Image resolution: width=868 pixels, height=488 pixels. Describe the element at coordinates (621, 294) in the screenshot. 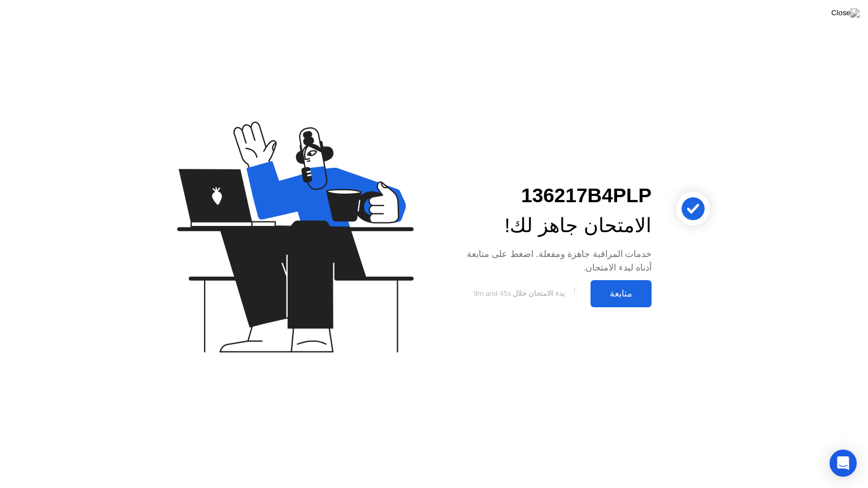

I see `button: متابعة` at that location.